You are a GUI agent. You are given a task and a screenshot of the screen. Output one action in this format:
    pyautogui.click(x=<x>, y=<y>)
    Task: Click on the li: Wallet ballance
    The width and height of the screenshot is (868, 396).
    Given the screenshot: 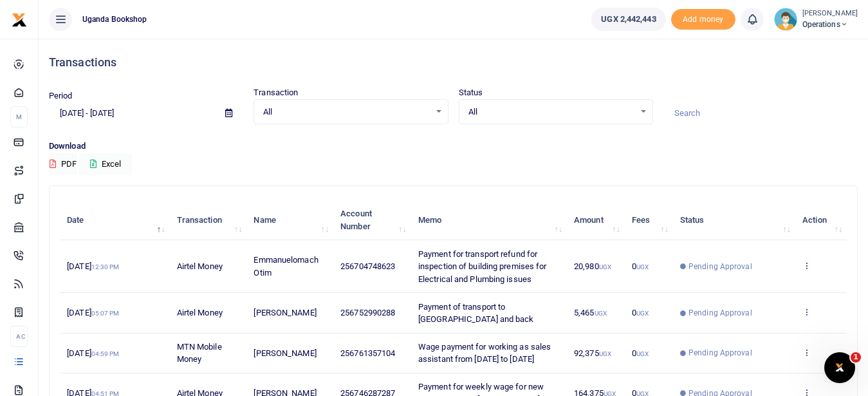 What is the action you would take?
    pyautogui.click(x=628, y=19)
    